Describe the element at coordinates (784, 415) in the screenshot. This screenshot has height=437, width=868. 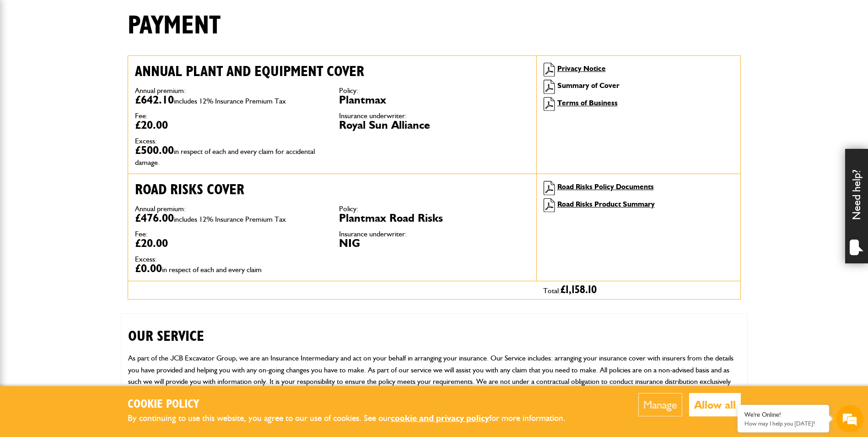
I see `div: We're Online!` at that location.